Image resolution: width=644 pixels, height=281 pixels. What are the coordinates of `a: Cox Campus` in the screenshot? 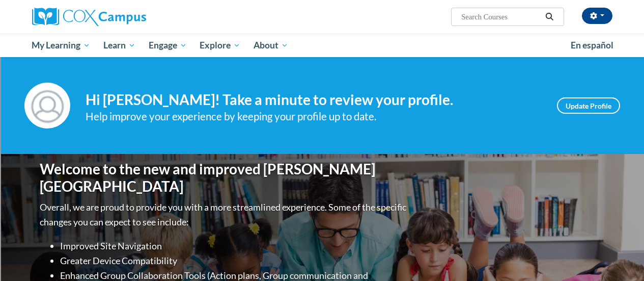 It's located at (124, 17).